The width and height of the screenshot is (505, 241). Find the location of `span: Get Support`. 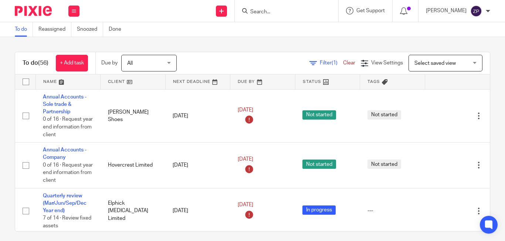

span: Get Support is located at coordinates (371, 11).